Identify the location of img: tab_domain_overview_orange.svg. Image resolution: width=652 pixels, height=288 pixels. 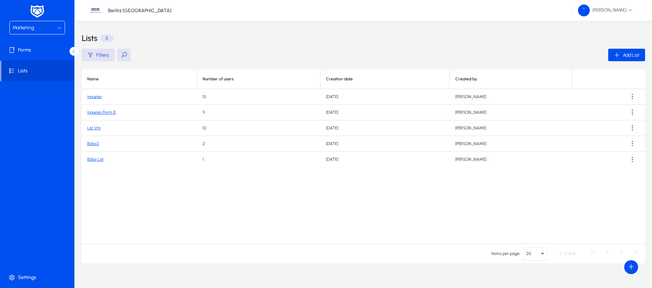
(22, 43).